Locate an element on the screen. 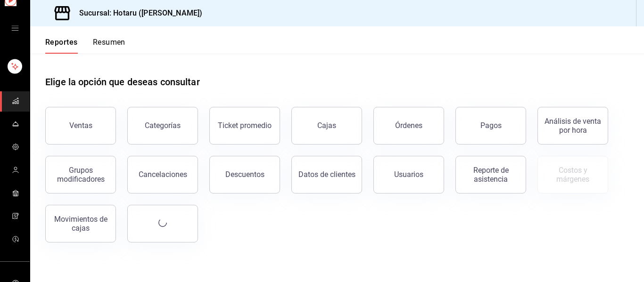 This screenshot has height=282, width=644. button: Reportes is located at coordinates (62, 46).